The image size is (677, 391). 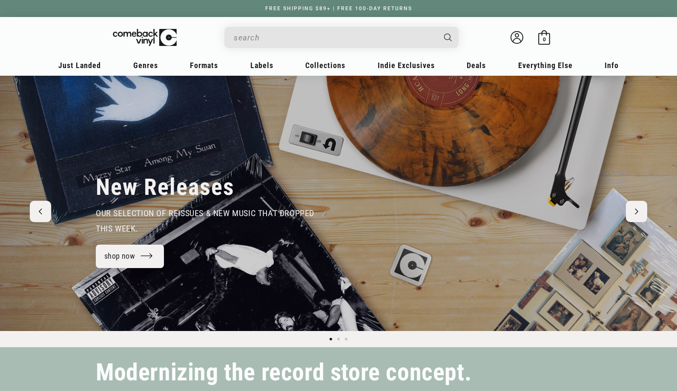 What do you see at coordinates (262, 65) in the screenshot?
I see `span: Labels` at bounding box center [262, 65].